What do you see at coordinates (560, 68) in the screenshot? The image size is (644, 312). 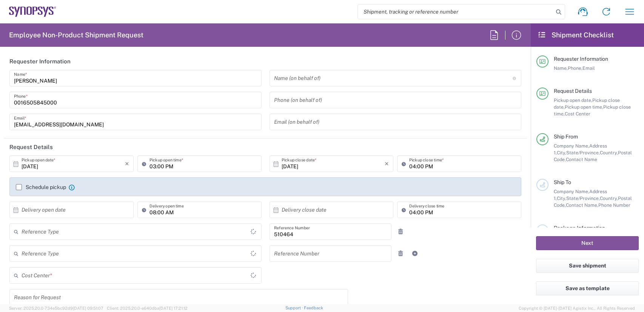 I see `span: Name,` at bounding box center [560, 68].